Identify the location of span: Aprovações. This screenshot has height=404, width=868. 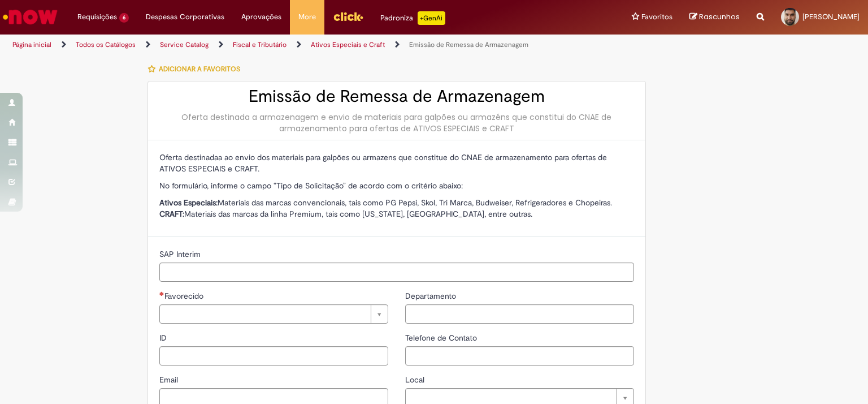
(261, 17).